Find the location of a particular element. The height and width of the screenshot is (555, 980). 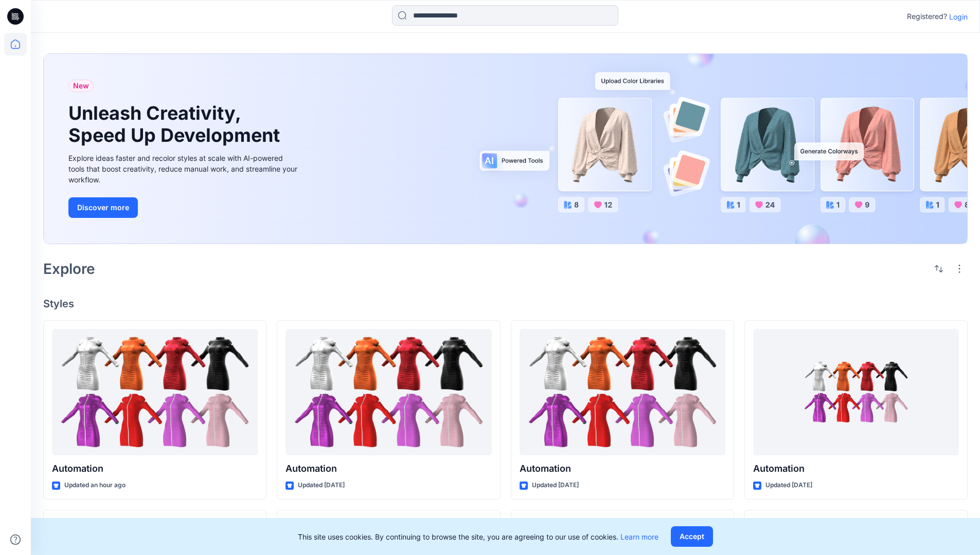

a: Discover more is located at coordinates (184, 208).